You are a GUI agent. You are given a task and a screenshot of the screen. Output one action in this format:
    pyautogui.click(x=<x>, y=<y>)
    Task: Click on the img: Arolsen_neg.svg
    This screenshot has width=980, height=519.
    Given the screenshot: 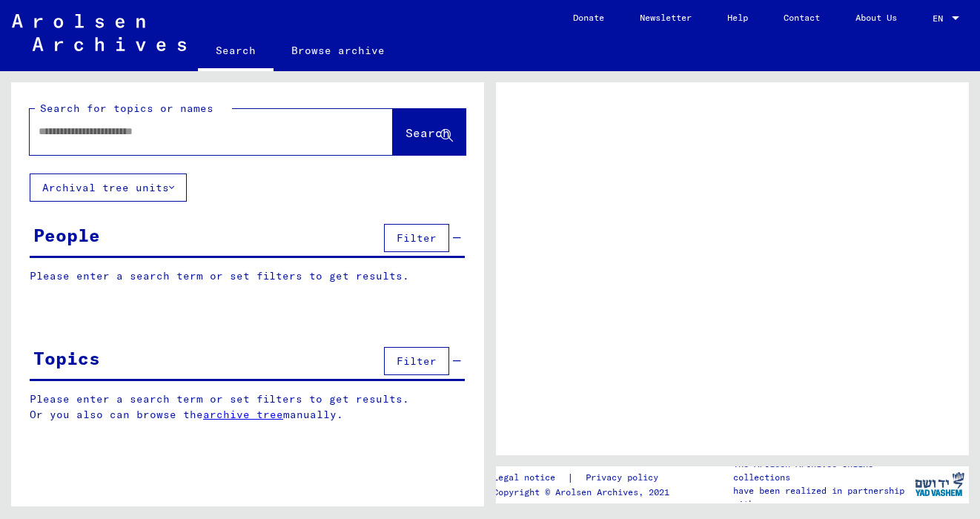 What is the action you would take?
    pyautogui.click(x=98, y=32)
    